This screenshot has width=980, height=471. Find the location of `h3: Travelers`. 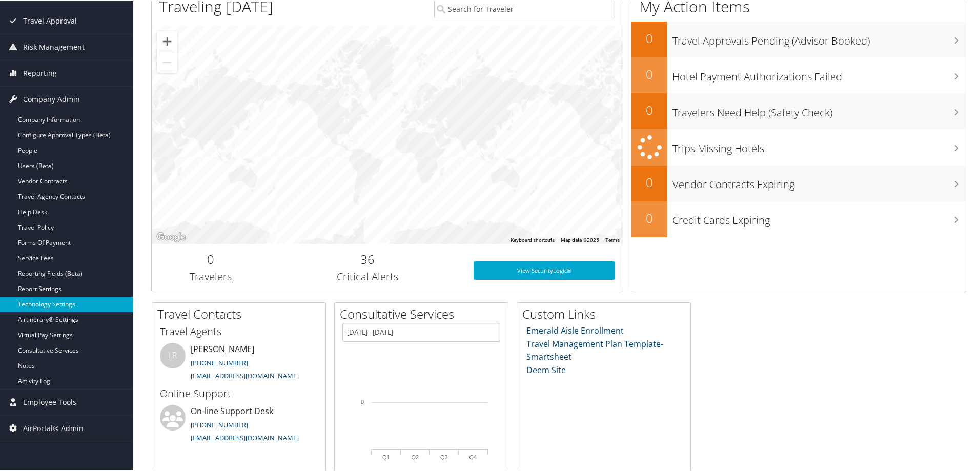

h3: Travelers is located at coordinates (211, 276).